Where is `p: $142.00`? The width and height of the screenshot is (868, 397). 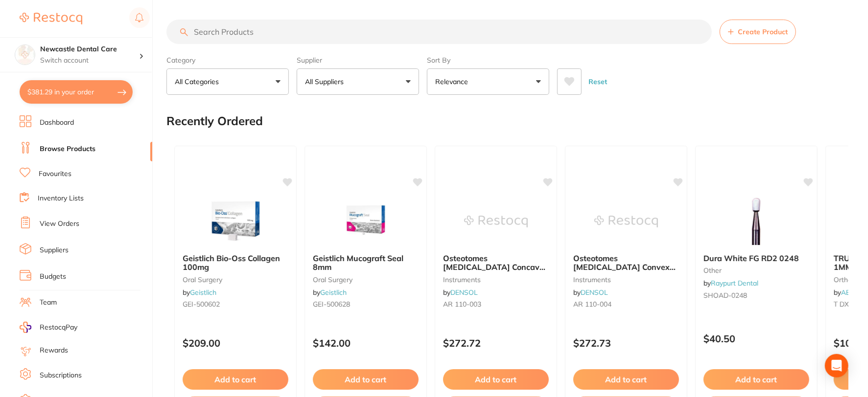 p: $142.00 is located at coordinates (366, 343).